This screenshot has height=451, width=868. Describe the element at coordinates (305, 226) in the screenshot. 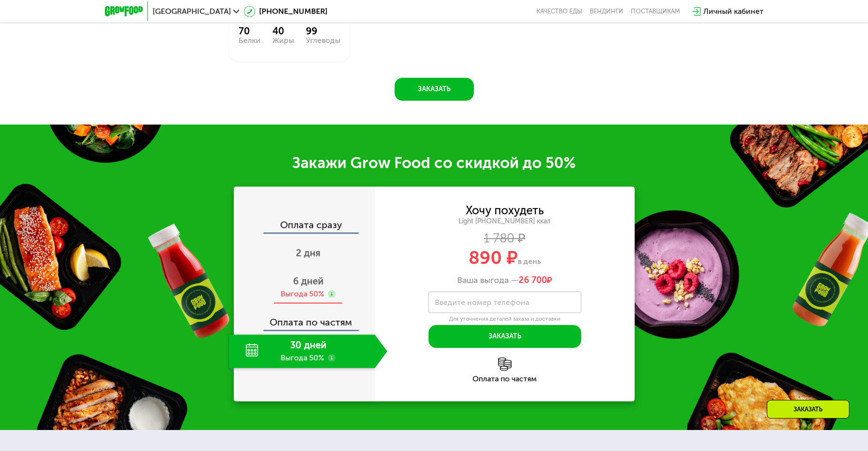

I see `div: Оплата сразу` at that location.